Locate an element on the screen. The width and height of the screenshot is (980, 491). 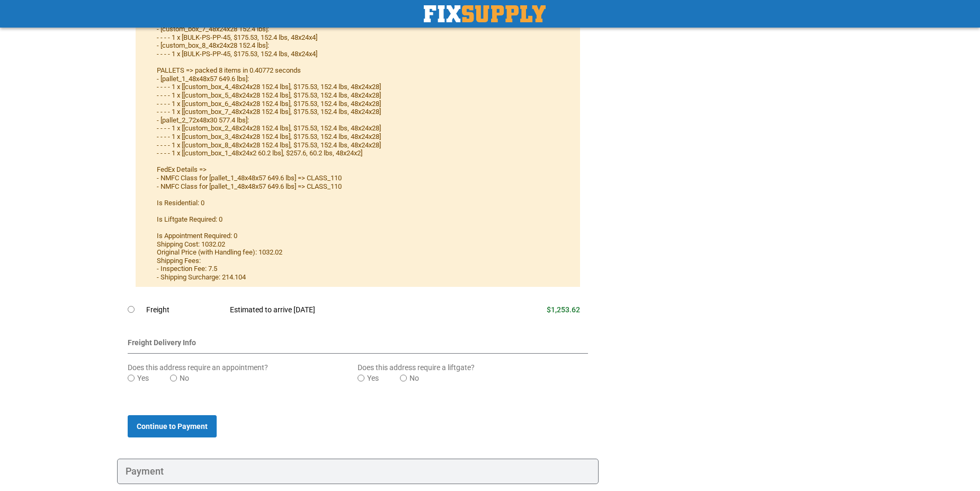
span: Does this address require a liftgate? is located at coordinates (416, 367).